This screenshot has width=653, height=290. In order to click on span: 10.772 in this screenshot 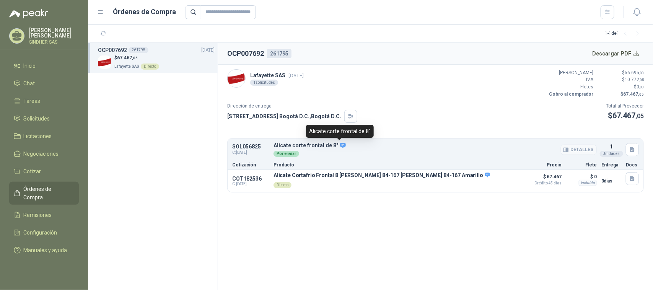, I will do `click(634, 80)`.